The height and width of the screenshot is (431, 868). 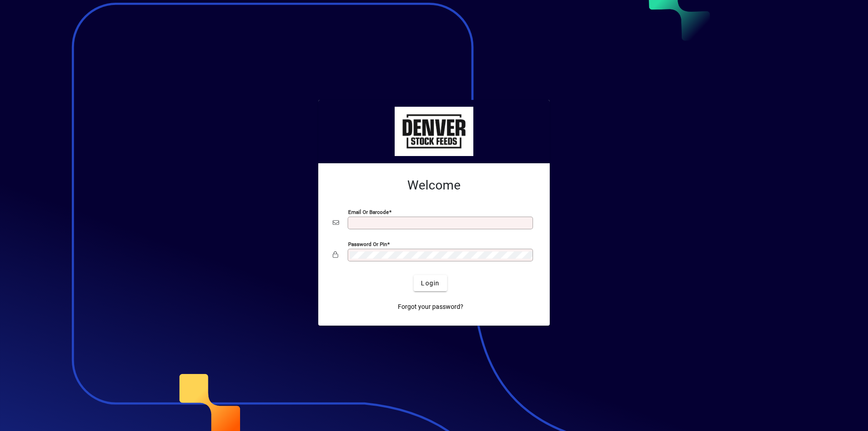 I want to click on span: Login, so click(x=430, y=283).